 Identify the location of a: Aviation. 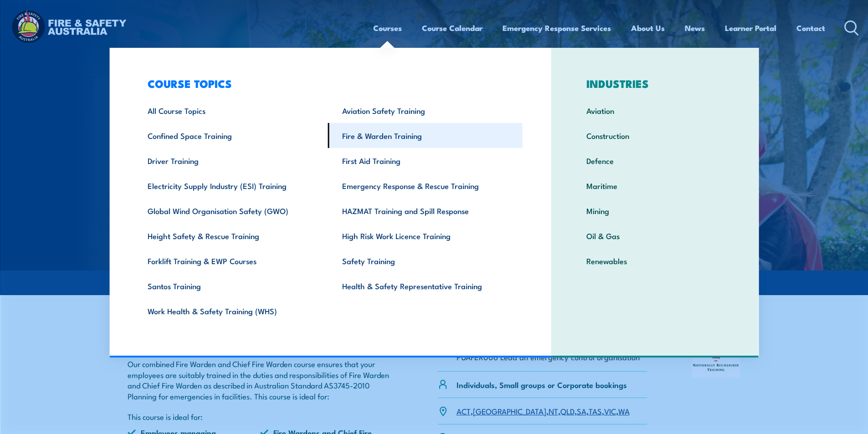
(655, 110).